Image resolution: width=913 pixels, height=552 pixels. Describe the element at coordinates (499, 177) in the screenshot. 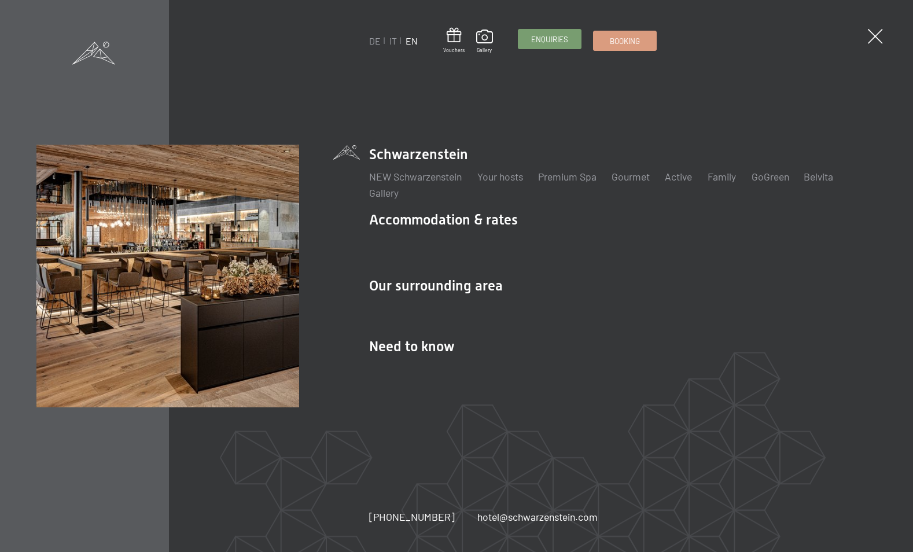

I see `a: Your hosts` at that location.